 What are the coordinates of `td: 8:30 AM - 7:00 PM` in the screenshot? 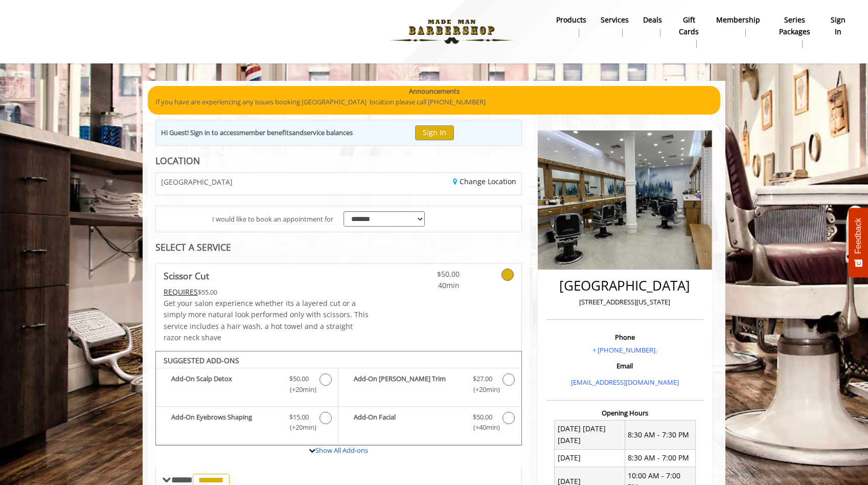 It's located at (660, 458).